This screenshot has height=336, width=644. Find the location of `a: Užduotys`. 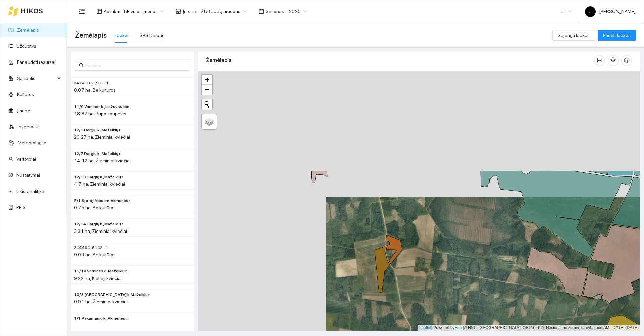

a: Užduotys is located at coordinates (26, 46).